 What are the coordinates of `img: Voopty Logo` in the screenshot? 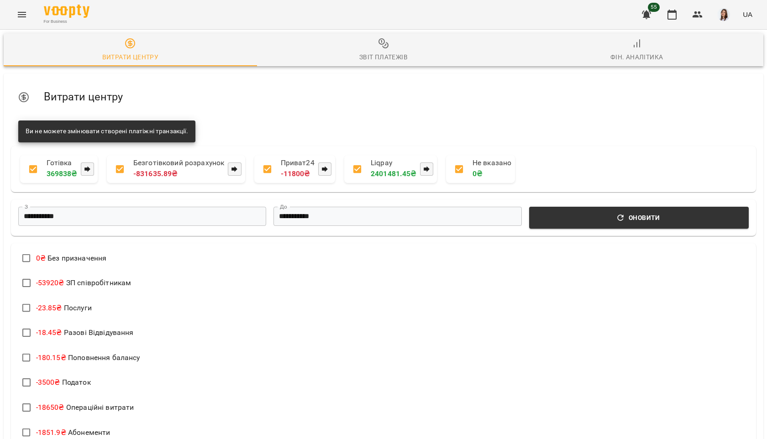 It's located at (67, 11).